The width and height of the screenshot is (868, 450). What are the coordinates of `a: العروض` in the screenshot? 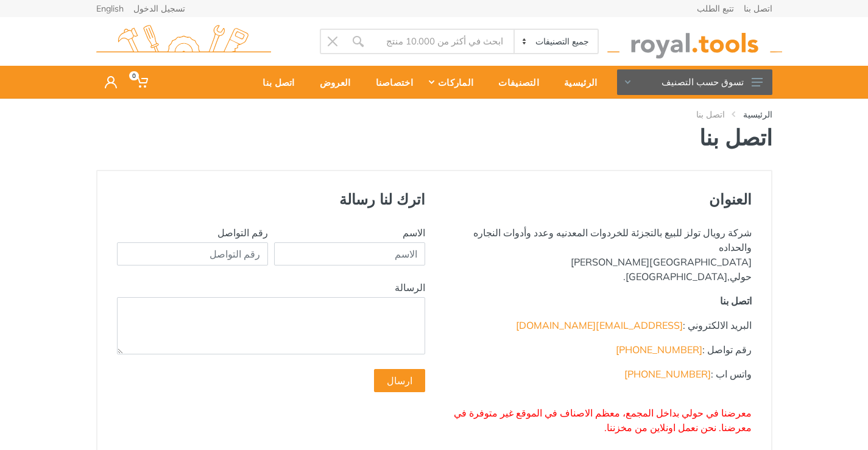 It's located at (332, 82).